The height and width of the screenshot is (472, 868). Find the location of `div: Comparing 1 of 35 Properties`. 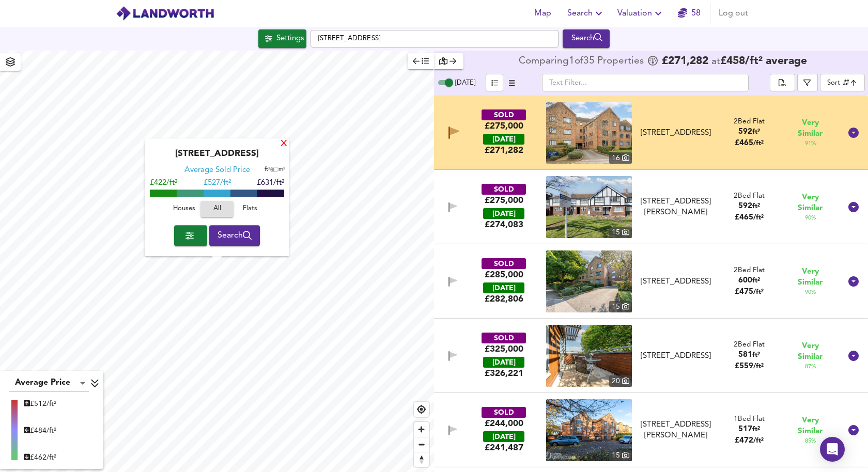

div: Comparing 1 of 35 Properties is located at coordinates (582, 61).